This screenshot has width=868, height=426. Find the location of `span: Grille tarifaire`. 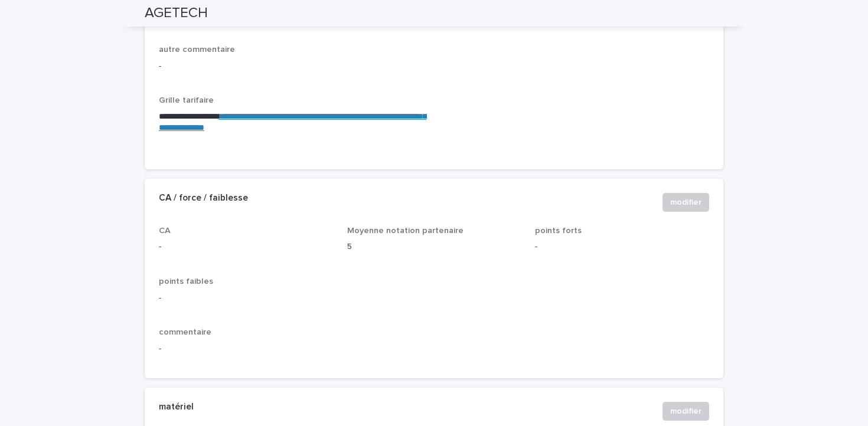

span: Grille tarifaire is located at coordinates (186, 100).